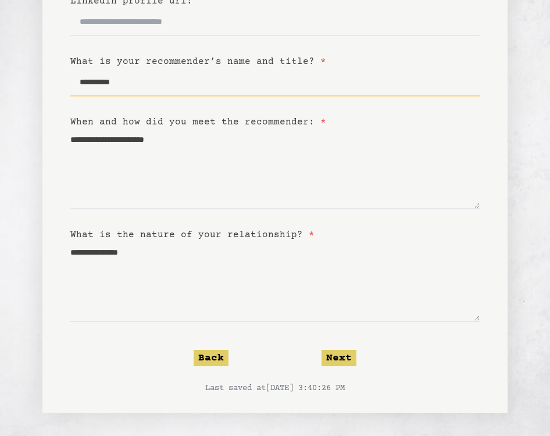  What do you see at coordinates (198, 122) in the screenshot?
I see `label: When and how did you meet the recommender:` at bounding box center [198, 122].